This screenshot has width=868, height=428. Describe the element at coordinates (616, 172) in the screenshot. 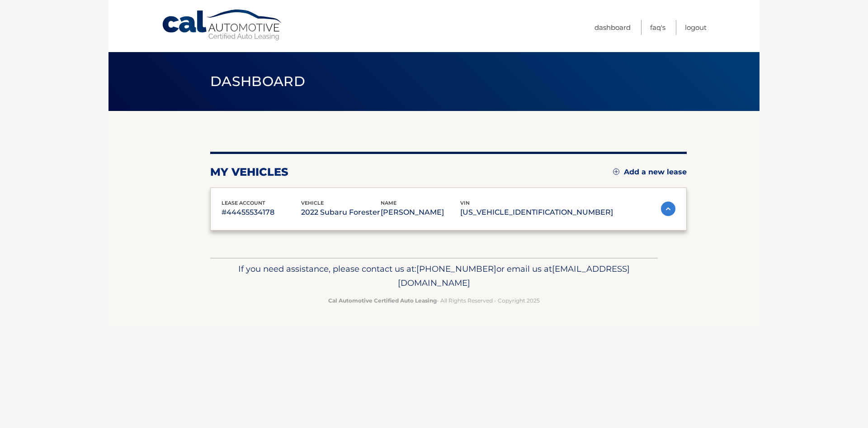

I see `img: add.svg` at that location.